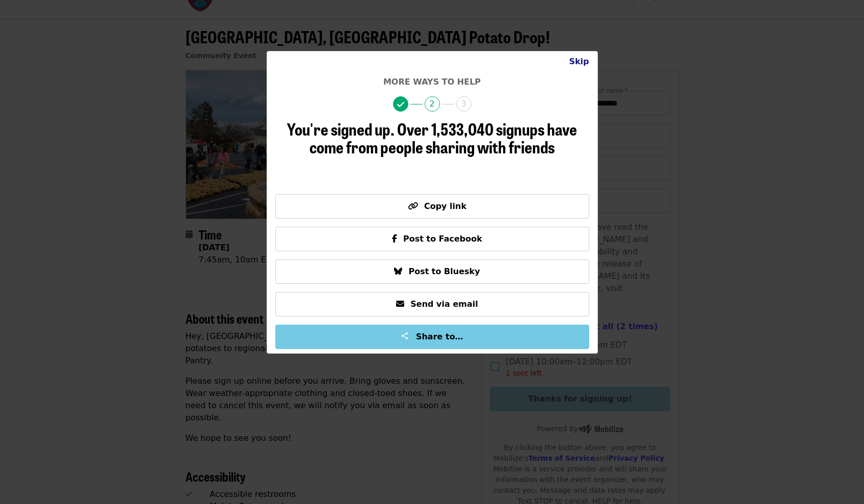 This screenshot has height=504, width=864. What do you see at coordinates (444, 271) in the screenshot?
I see `span: Post to Bluesky` at bounding box center [444, 271].